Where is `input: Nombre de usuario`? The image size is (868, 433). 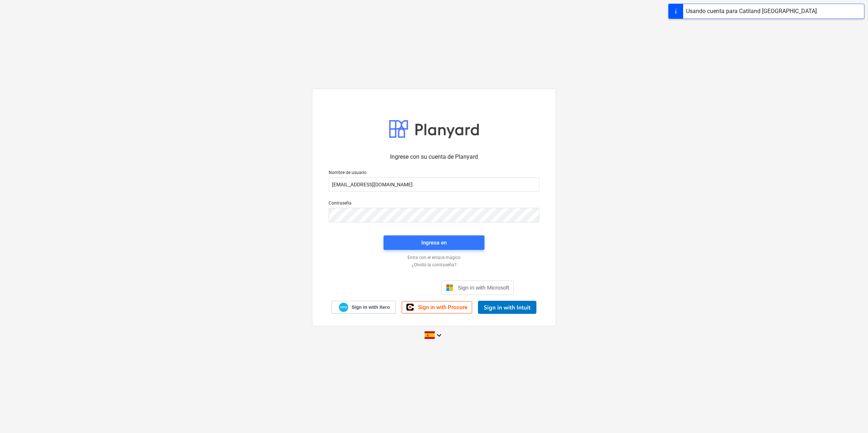
input: Nombre de usuario is located at coordinates (434, 185).